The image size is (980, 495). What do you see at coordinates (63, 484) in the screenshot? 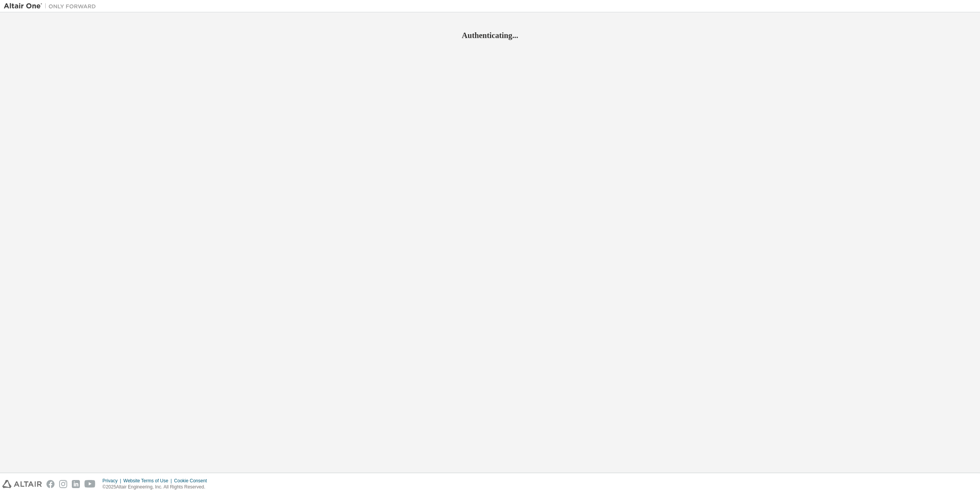
I see `img: instagram.svg` at bounding box center [63, 484].